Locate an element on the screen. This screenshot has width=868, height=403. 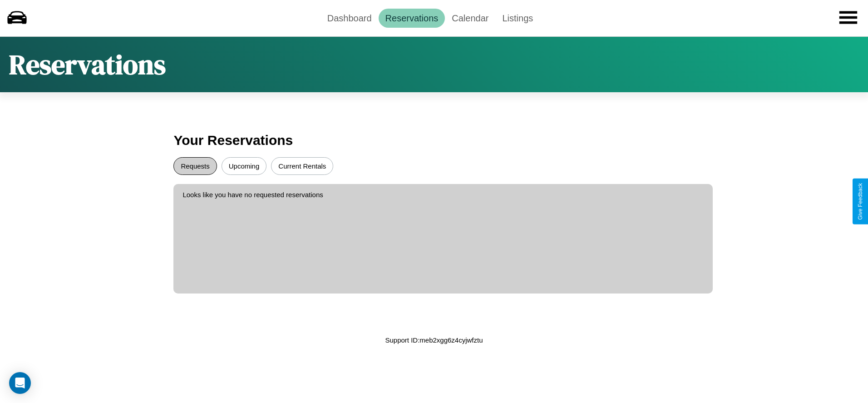
h1: Reservations is located at coordinates (87, 65).